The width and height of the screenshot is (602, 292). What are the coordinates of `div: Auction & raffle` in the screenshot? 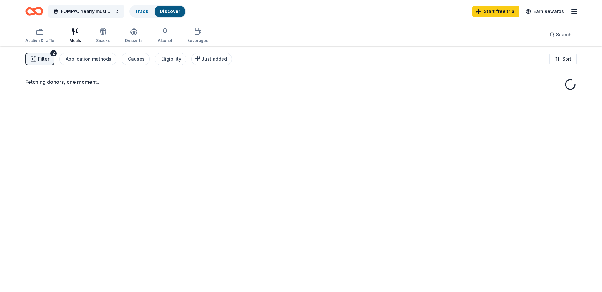 It's located at (40, 41).